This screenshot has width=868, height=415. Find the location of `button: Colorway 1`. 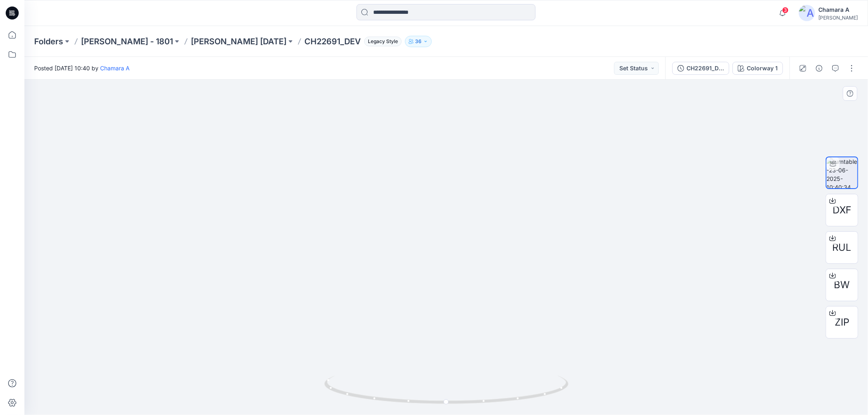

button: Colorway 1 is located at coordinates (758, 68).